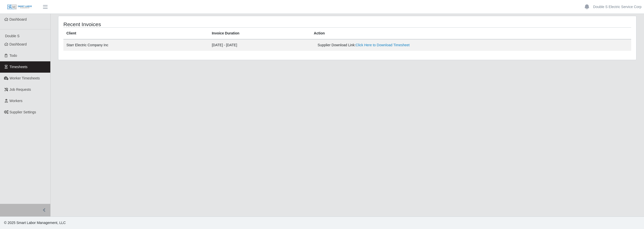  I want to click on span: Todo, so click(13, 56).